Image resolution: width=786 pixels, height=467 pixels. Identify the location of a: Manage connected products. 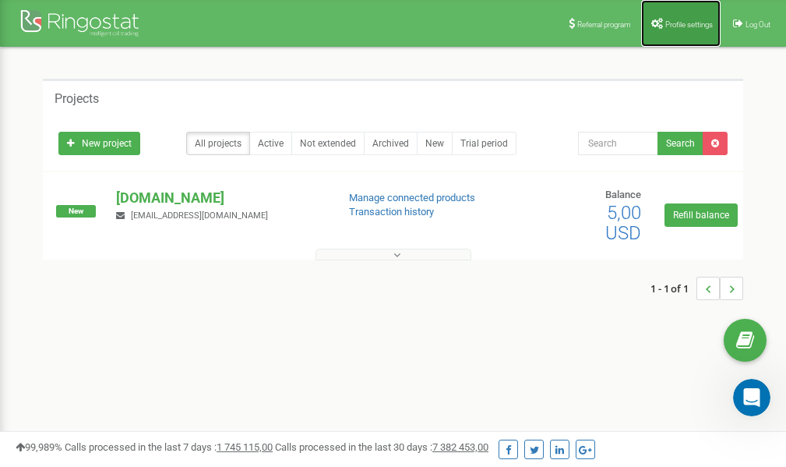
(412, 197).